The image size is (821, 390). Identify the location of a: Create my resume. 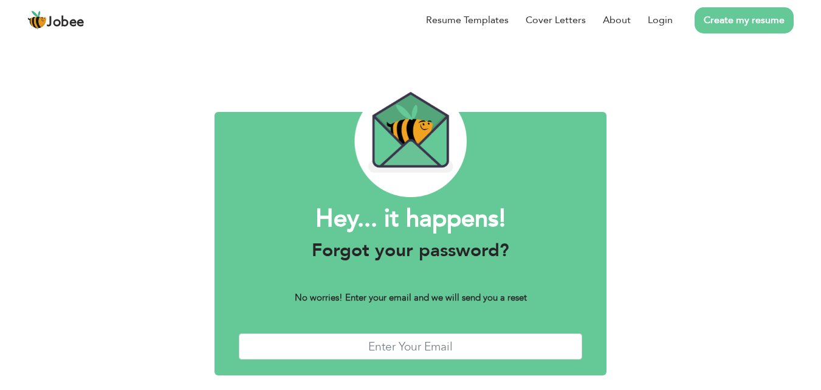
(744, 20).